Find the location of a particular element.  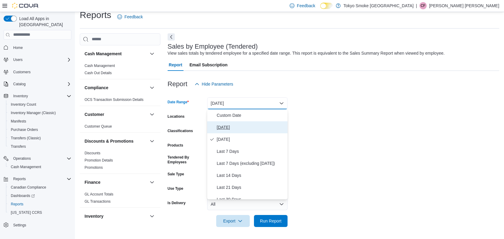

div: Customer is located at coordinates (120, 128).